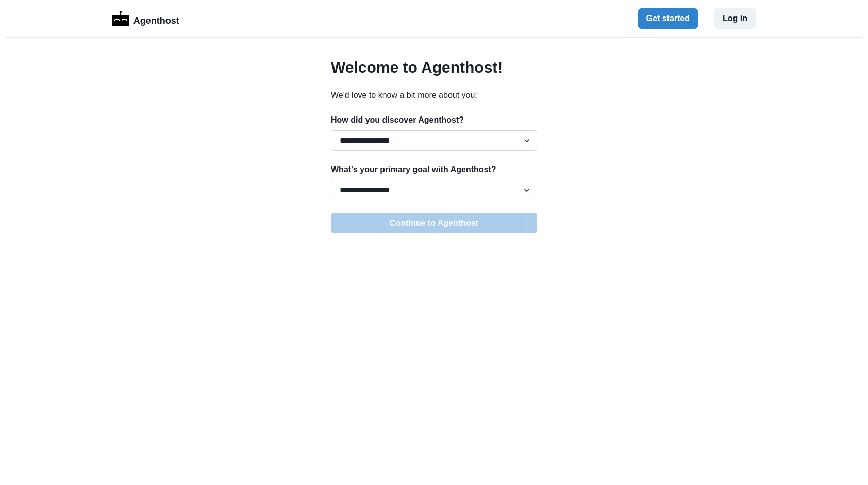 This screenshot has height=485, width=868. What do you see at coordinates (121, 19) in the screenshot?
I see `img: Logo` at bounding box center [121, 19].